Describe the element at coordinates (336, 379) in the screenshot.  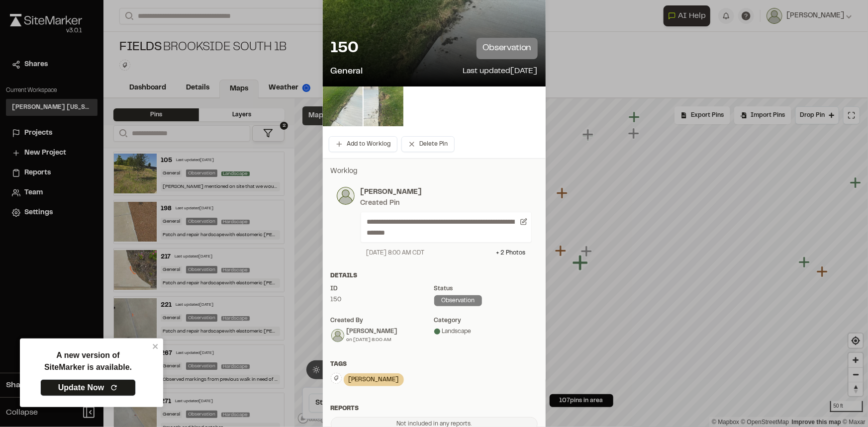
I see `button: Edit Tags` at that location.